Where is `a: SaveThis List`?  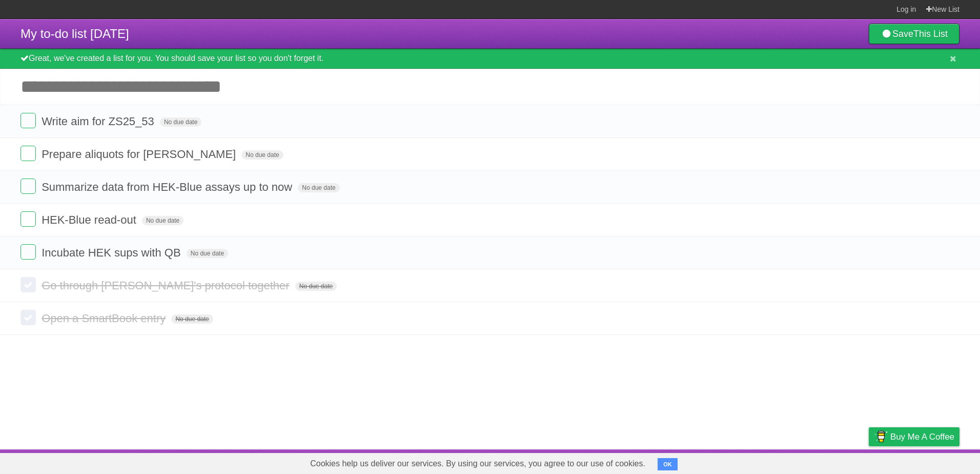
a: SaveThis List is located at coordinates (914, 34).